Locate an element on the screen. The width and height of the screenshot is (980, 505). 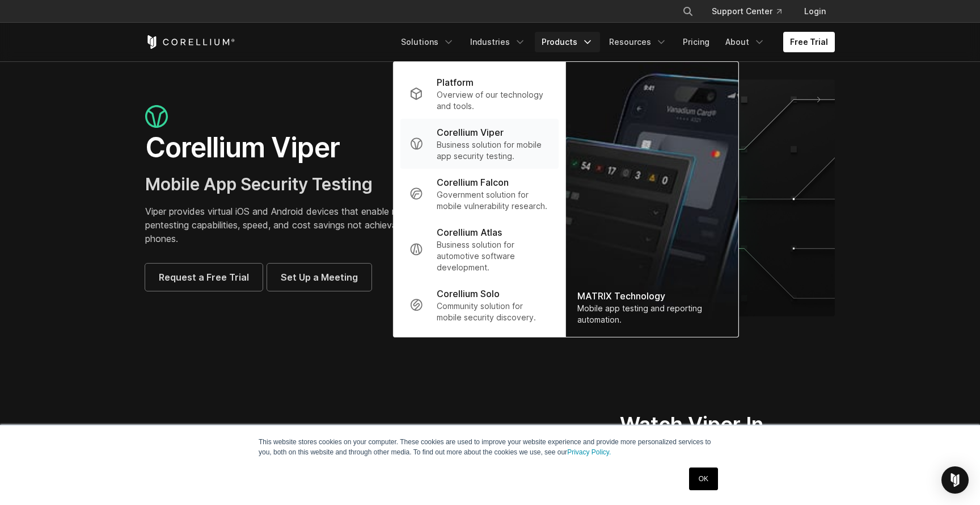
a: MATRIX Technology Mobile app testing and reporting automation. is located at coordinates (652, 199).